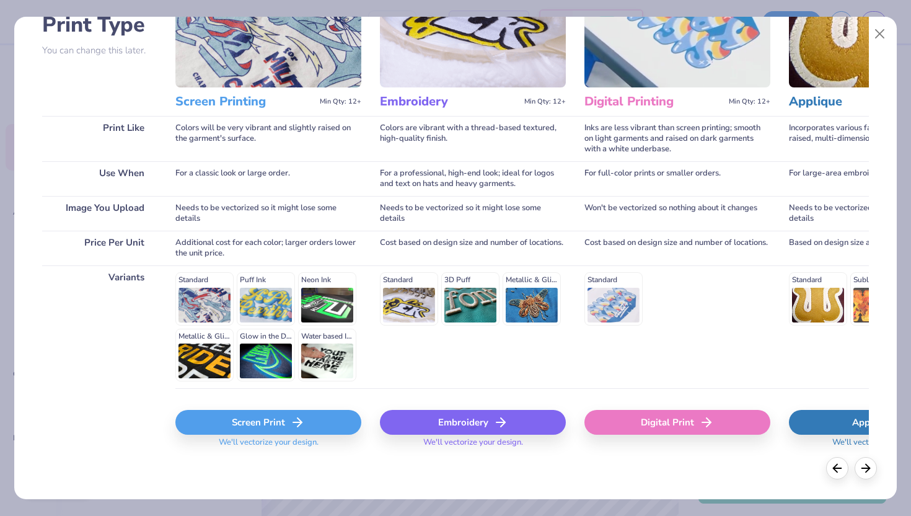 Image resolution: width=911 pixels, height=516 pixels. Describe the element at coordinates (99, 179) in the screenshot. I see `div: Use When` at that location.